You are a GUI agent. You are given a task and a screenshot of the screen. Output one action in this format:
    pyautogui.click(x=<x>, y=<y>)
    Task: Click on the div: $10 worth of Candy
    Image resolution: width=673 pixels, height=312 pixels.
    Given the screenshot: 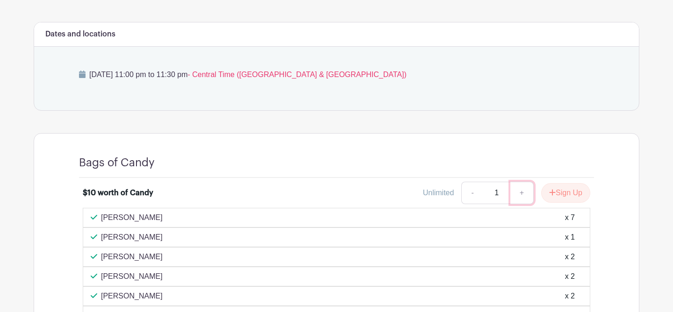 What is the action you would take?
    pyautogui.click(x=118, y=193)
    